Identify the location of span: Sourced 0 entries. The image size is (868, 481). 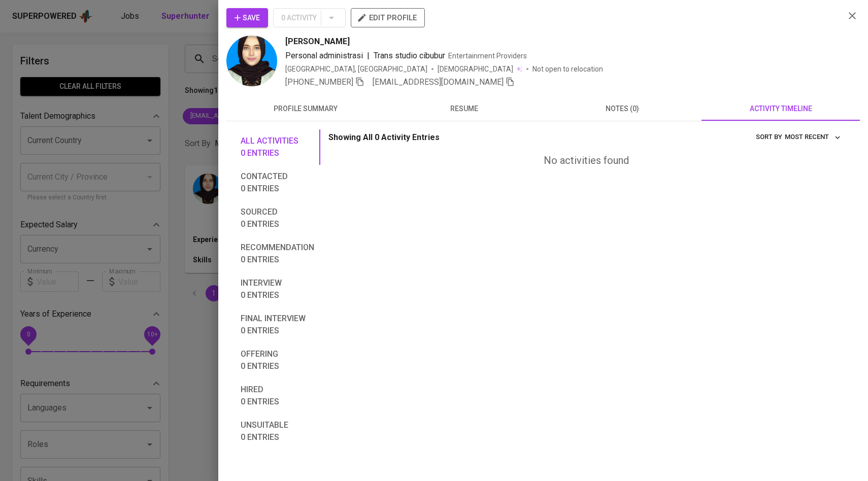
(277, 218).